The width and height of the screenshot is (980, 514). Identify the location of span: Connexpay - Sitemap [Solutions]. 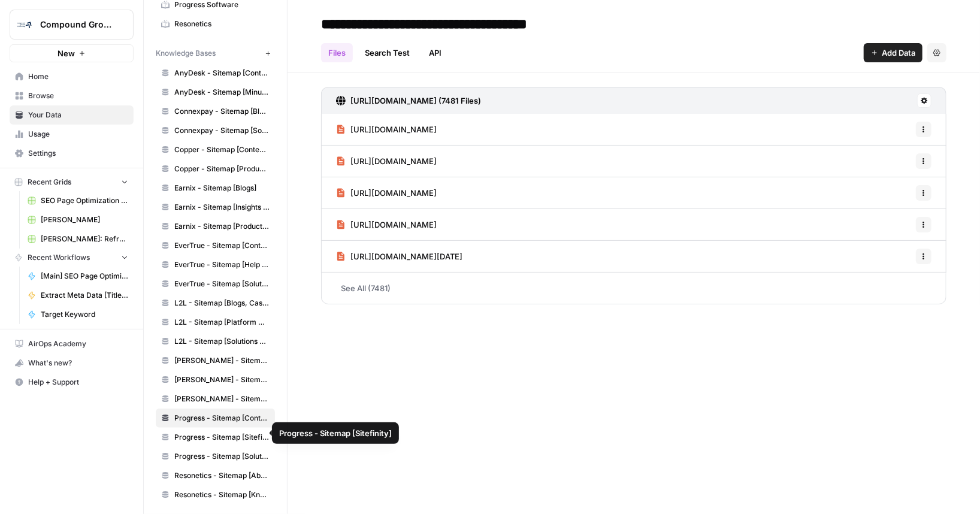
(222, 130).